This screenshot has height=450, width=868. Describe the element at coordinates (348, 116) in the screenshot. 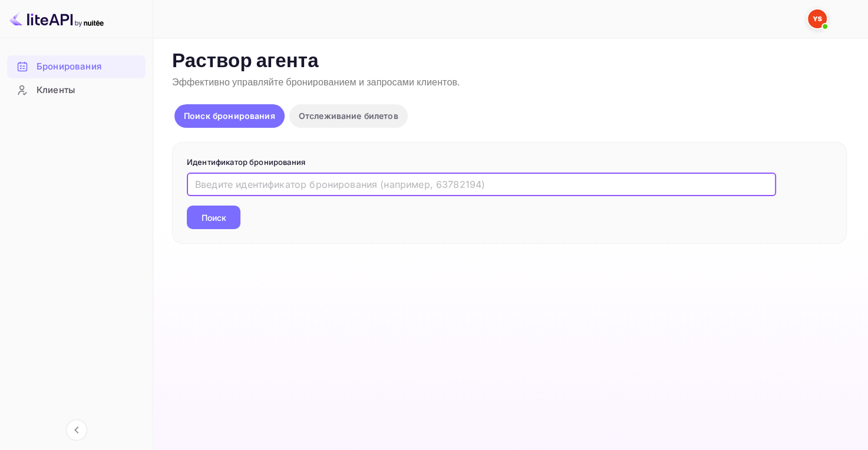

I see `ya-tr-span: Отслеживание билетов` at that location.